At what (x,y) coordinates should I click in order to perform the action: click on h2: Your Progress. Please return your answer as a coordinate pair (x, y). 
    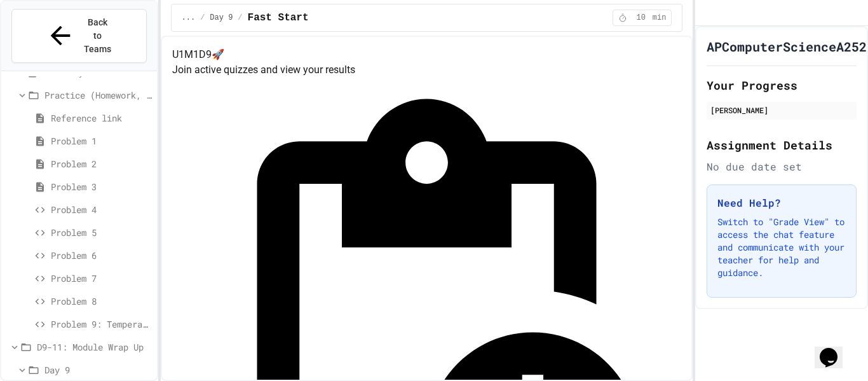
    Looking at the image, I should click on (782, 86).